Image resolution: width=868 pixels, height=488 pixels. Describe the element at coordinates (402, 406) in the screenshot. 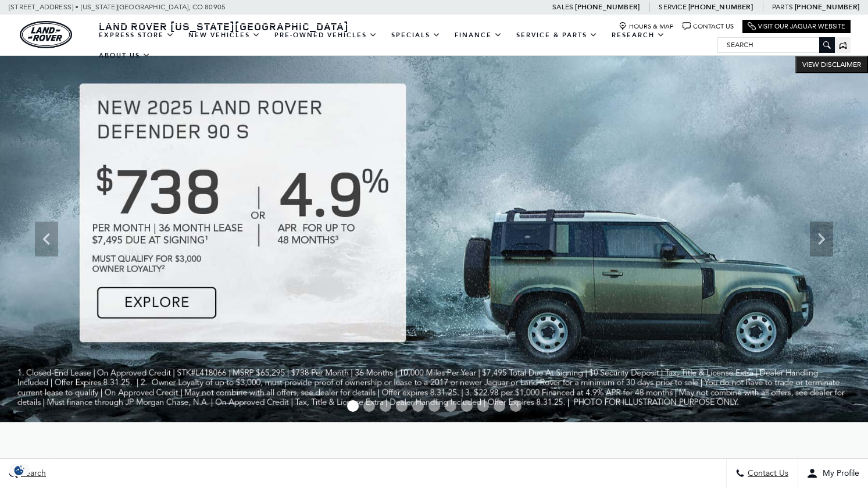

I see `span: Go to slide 4` at that location.